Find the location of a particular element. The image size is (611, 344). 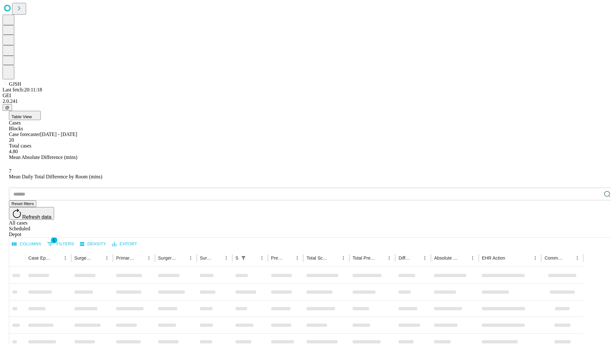

span: Total cases is located at coordinates (20, 146).